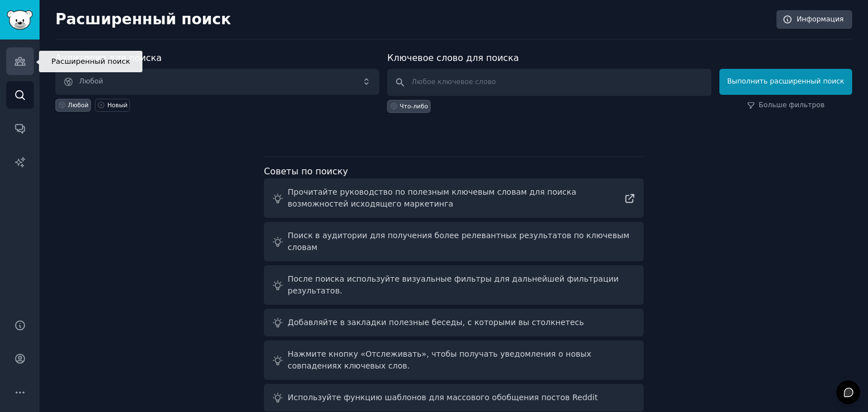 This screenshot has width=868, height=412. Describe the element at coordinates (452, 57) in the screenshot. I see `font: Ключевое слово для поиска` at that location.